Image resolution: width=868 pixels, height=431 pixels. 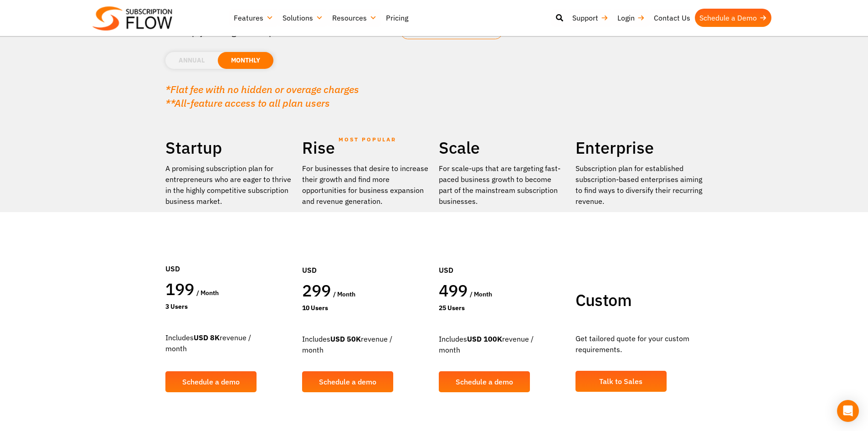 I want to click on a: Features, so click(x=253, y=18).